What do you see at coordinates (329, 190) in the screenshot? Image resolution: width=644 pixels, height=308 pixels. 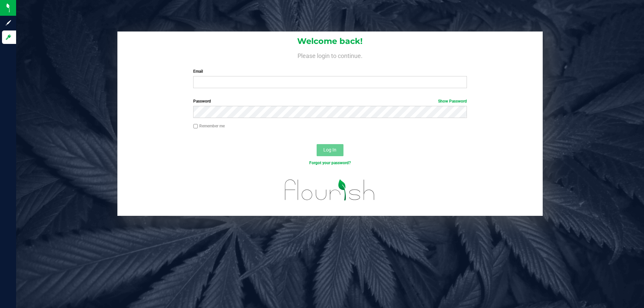 I see `img: flourish_logo.svg` at bounding box center [329, 190].